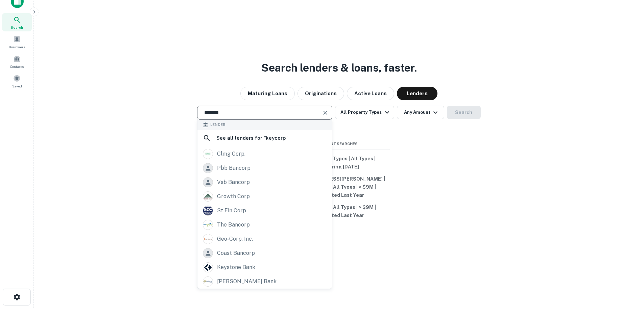  What do you see at coordinates (265, 183) in the screenshot?
I see `a: vsb bancorp` at bounding box center [265, 183].